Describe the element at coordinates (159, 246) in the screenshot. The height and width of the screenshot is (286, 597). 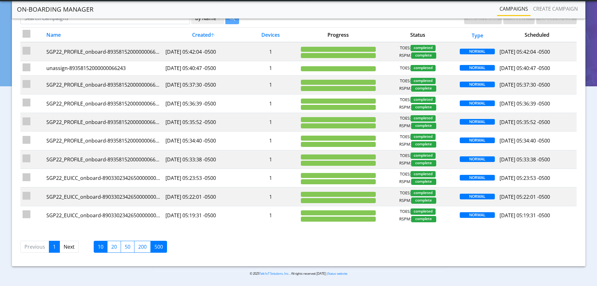
I see `label: 500` at that location.